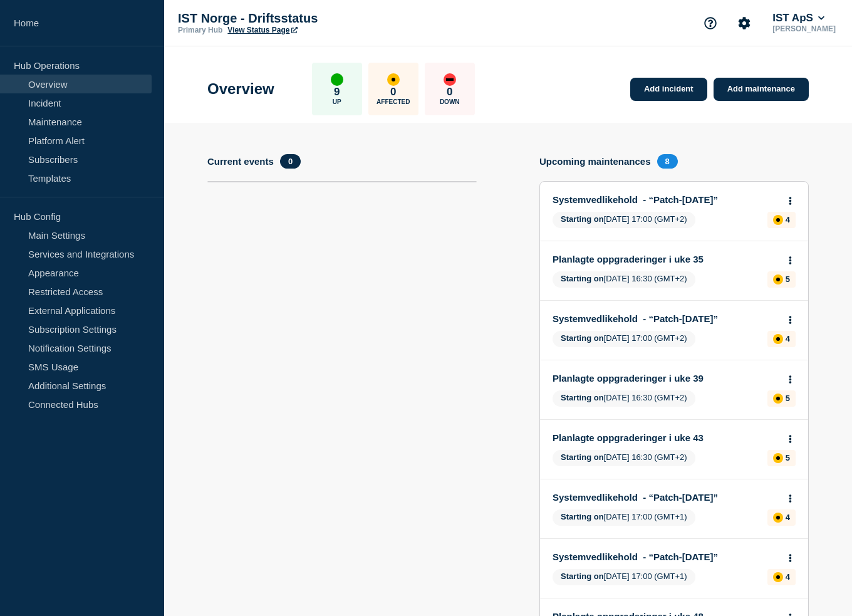 This screenshot has height=616, width=852. What do you see at coordinates (450, 101) in the screenshot?
I see `p: Down` at bounding box center [450, 101].